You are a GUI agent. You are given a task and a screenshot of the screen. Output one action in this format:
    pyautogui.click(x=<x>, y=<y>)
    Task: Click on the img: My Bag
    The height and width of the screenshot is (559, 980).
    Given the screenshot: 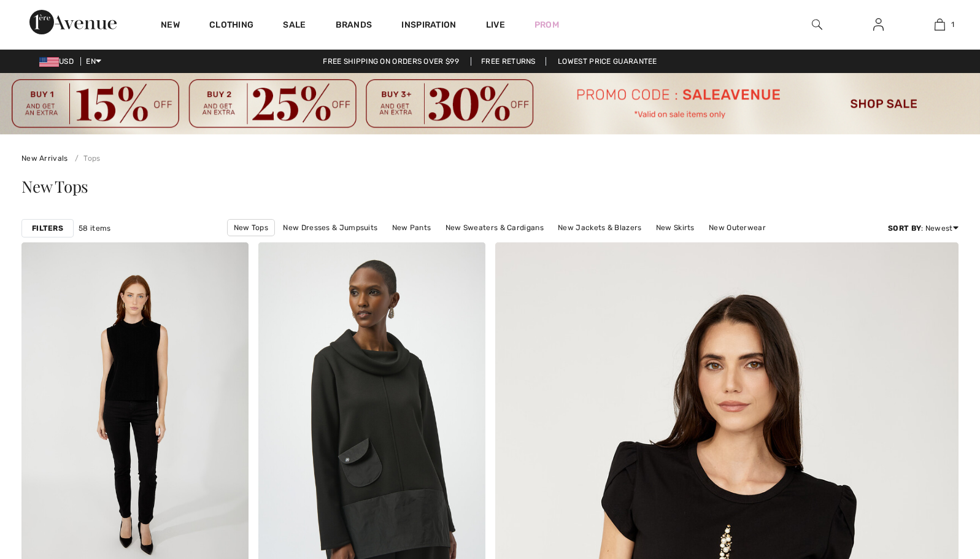 What is the action you would take?
    pyautogui.click(x=939, y=24)
    